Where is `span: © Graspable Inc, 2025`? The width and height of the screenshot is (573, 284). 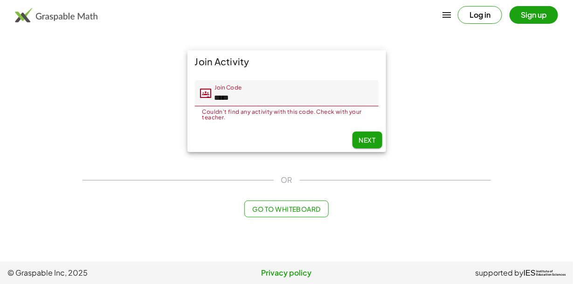
span: © Graspable Inc, 2025 is located at coordinates (100, 273).